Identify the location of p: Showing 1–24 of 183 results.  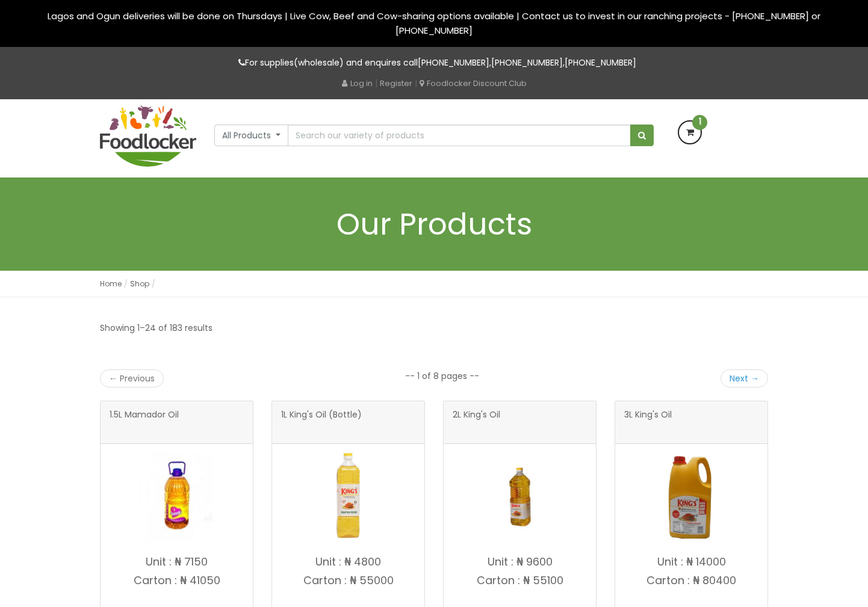
(156, 328).